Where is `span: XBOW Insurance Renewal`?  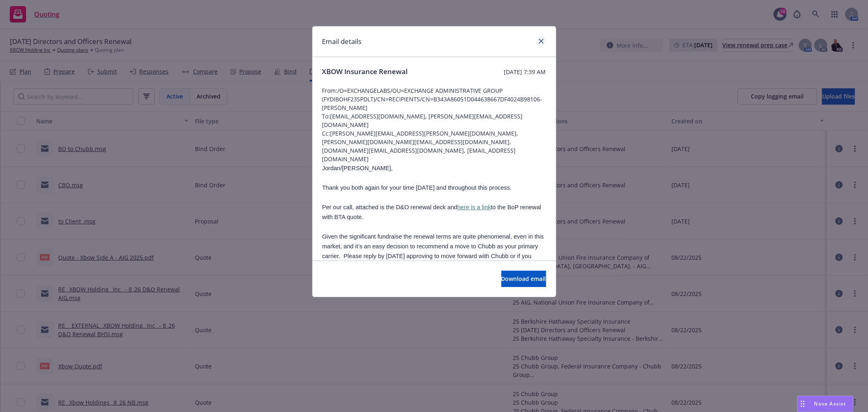
span: XBOW Insurance Renewal is located at coordinates (365, 72).